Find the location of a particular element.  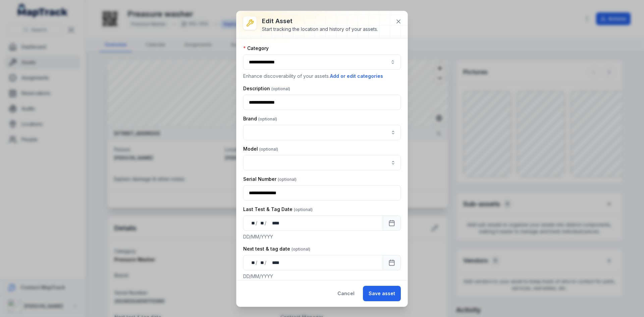

p: Enhance discoverability of your assets. is located at coordinates (322, 76).